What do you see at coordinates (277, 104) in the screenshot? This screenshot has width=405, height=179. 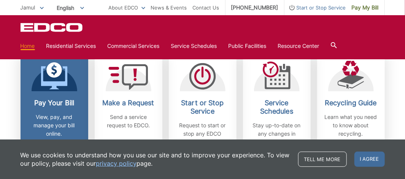 I see `a: Service Schedules Stay up-to-date on any changes in schedules.` at bounding box center [277, 104].